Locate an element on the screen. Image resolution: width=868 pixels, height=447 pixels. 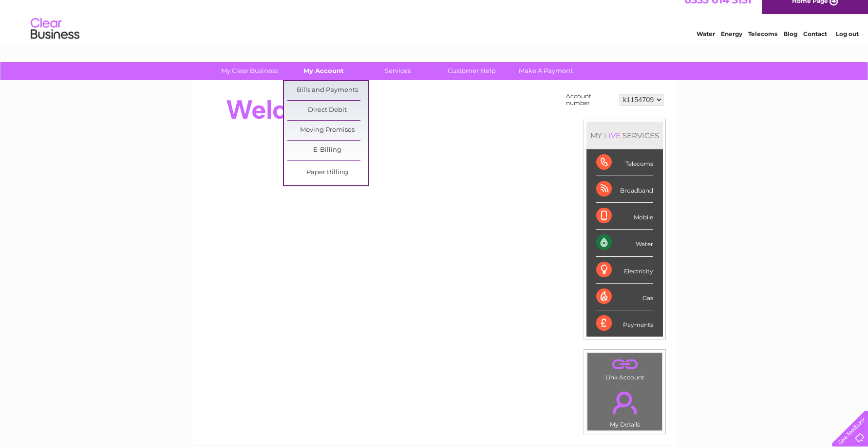
span: 0333 014 3131 is located at coordinates (718, 10).